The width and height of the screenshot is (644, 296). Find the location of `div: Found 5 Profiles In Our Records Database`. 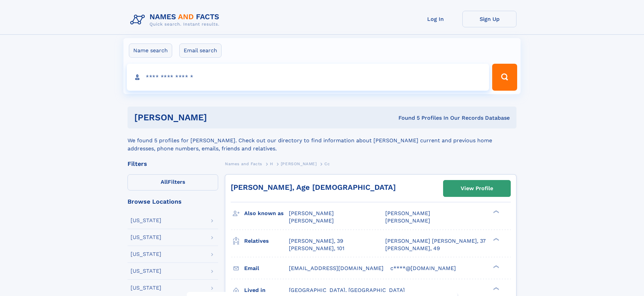

div: Found 5 Profiles In Our Records Database is located at coordinates (406, 118).